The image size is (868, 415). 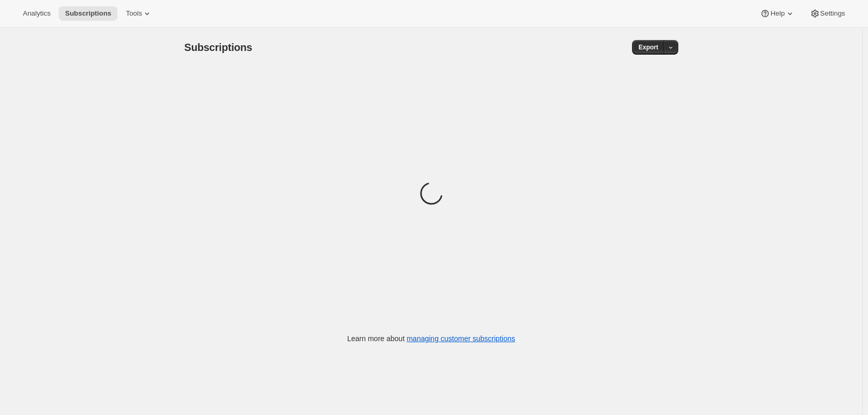 What do you see at coordinates (833, 13) in the screenshot?
I see `span: Settings` at bounding box center [833, 13].